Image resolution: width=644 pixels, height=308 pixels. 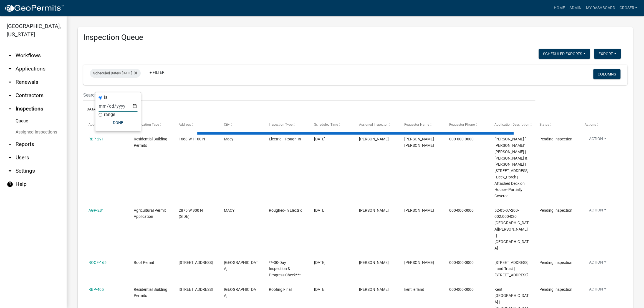 I want to click on a: Data, so click(x=91, y=110).